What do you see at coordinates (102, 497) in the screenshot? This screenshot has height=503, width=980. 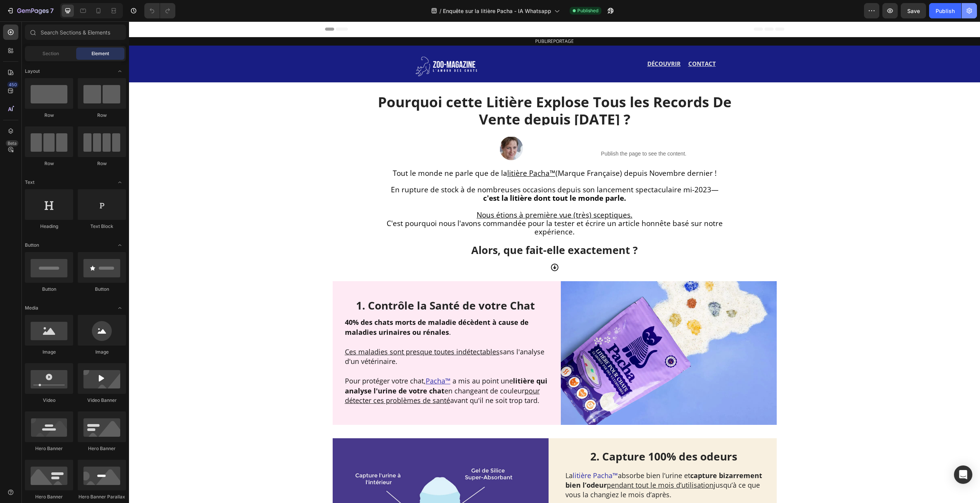 I see `div: Hero Banner Parallax` at bounding box center [102, 497].